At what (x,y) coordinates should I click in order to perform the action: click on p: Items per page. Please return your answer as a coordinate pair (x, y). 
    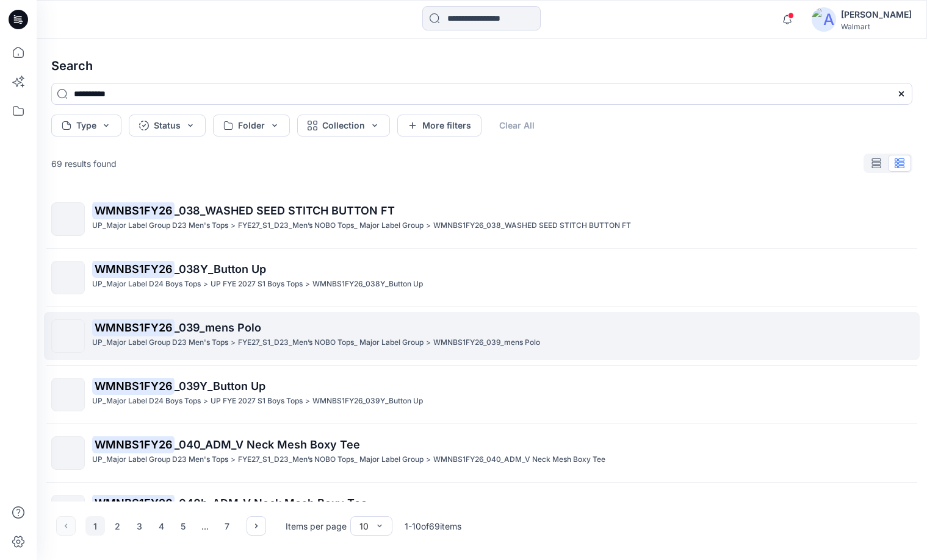
    Looking at the image, I should click on (316, 526).